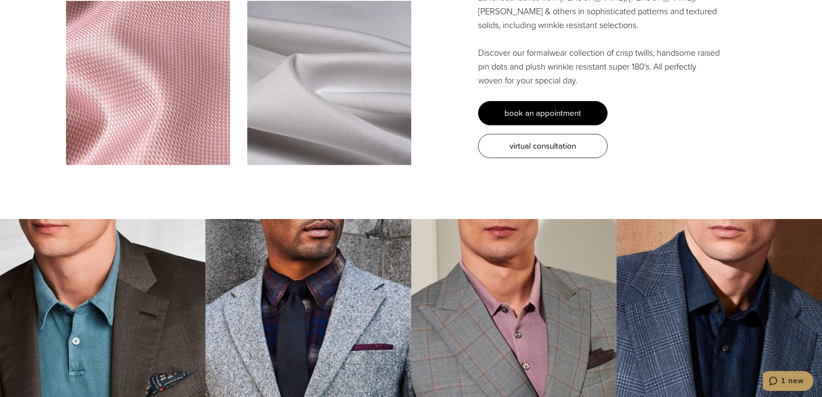  I want to click on a: virtual consultation, so click(543, 146).